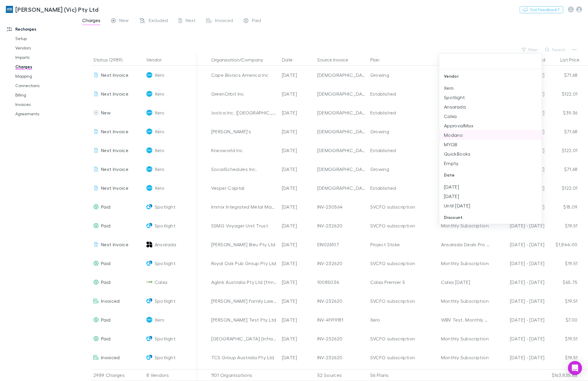 The height and width of the screenshot is (381, 588). What do you see at coordinates (490, 217) in the screenshot?
I see `div: Discount` at bounding box center [490, 217].